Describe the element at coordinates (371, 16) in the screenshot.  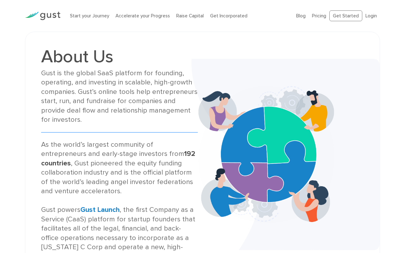
I see `a: Login` at that location.